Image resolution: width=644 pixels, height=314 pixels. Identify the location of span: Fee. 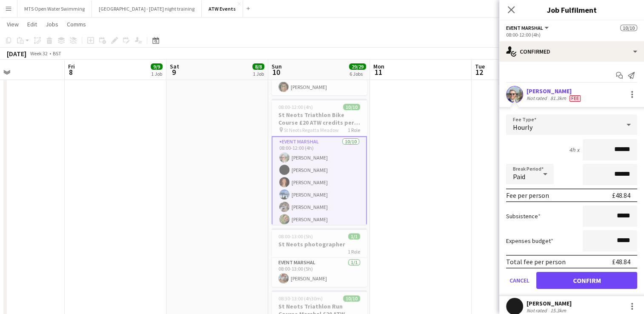
(575, 98).